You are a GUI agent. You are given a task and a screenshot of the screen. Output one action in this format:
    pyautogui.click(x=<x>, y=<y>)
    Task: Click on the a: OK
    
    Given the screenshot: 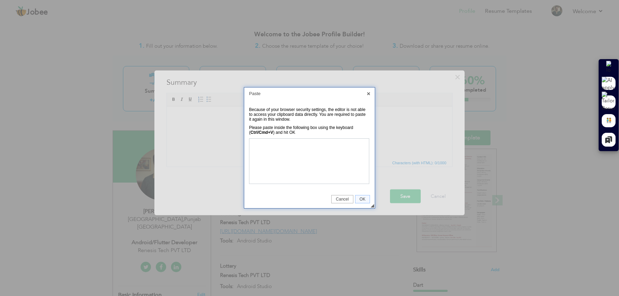 What is the action you would take?
    pyautogui.click(x=362, y=199)
    